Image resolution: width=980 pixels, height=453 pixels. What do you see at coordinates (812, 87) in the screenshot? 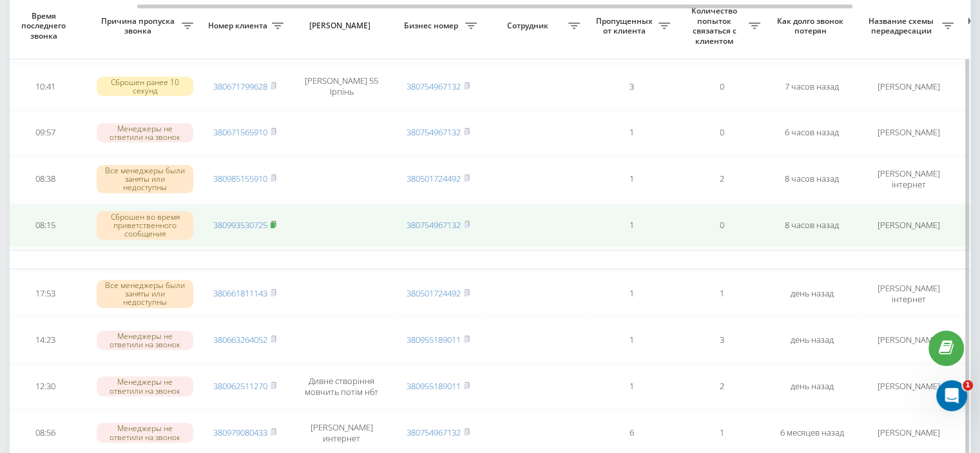
I see `td: 7 часов назад` at bounding box center [812, 87].